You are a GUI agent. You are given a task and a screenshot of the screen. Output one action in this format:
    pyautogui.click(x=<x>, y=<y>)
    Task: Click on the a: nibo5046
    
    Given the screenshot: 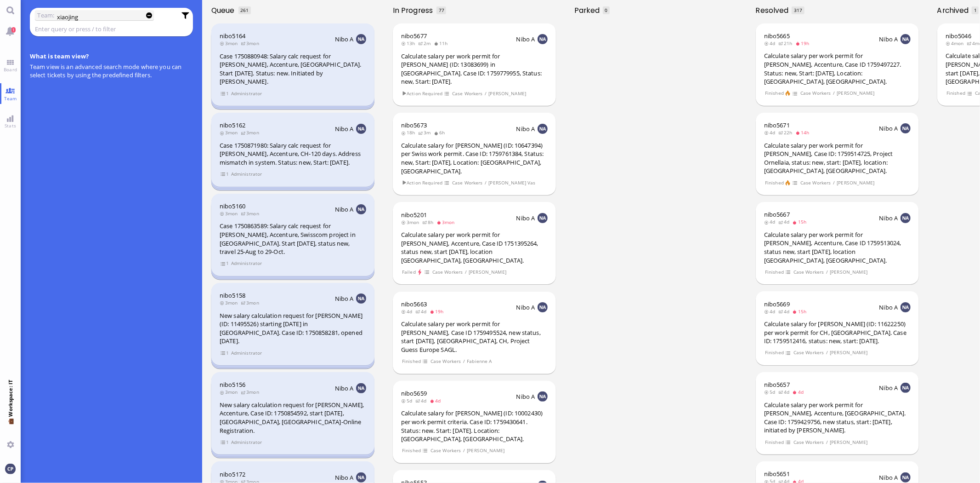 What is the action you would take?
    pyautogui.click(x=959, y=35)
    